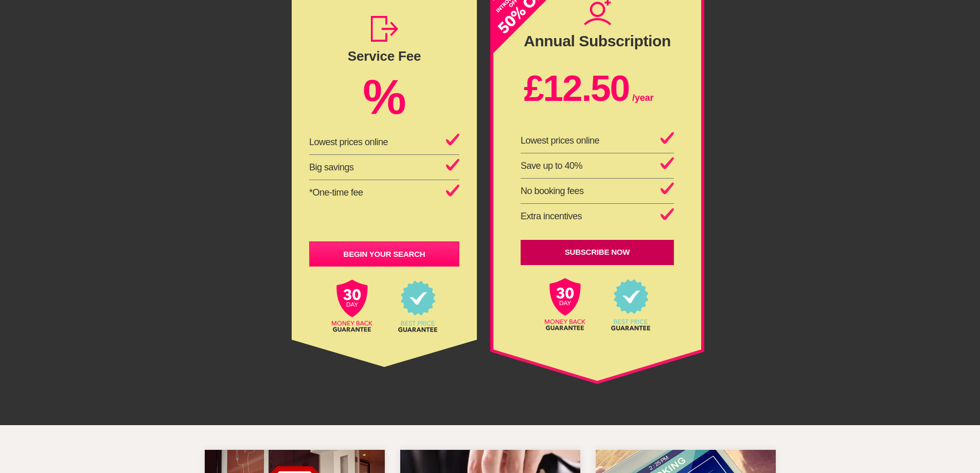  I want to click on div: Save up to 40%, so click(598, 166).